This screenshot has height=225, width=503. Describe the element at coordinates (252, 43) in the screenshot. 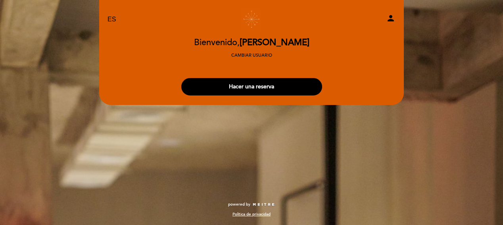

I see `h2: Bienvenido,` at that location.